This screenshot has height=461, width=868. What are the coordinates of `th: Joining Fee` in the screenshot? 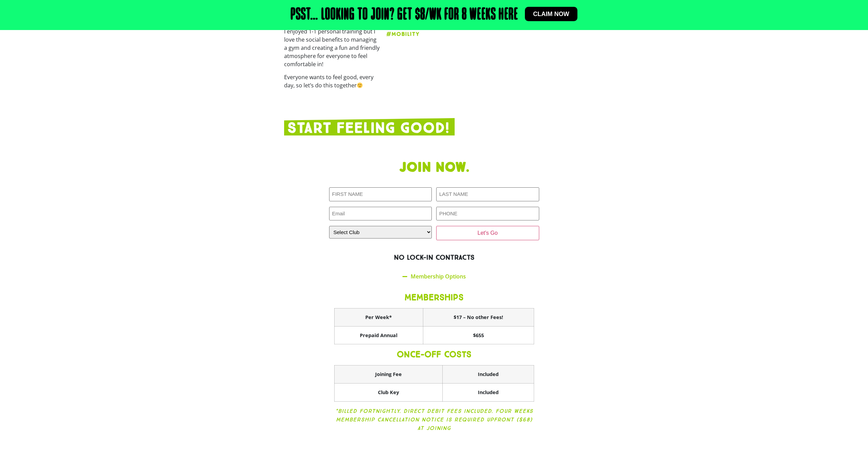 It's located at (388, 374).